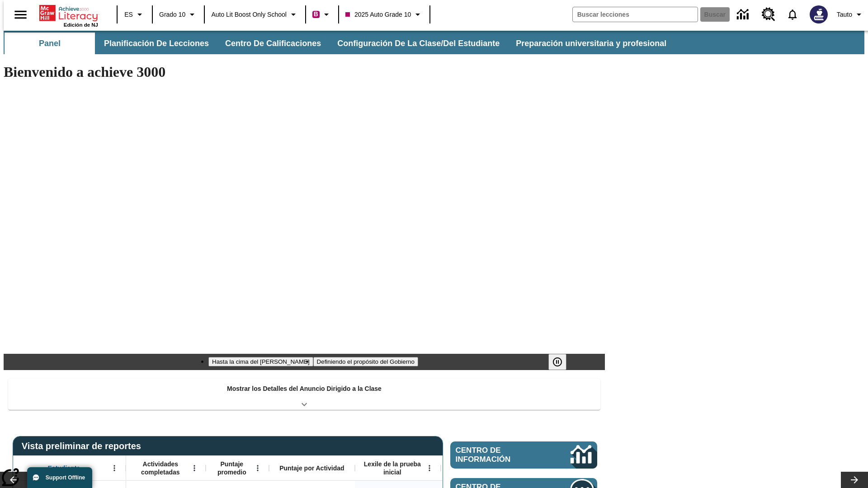 Image resolution: width=868 pixels, height=488 pixels. Describe the element at coordinates (322, 14) in the screenshot. I see `button: Boost El color de la clase es rojo violeta. Cambiar el color de la clase.` at that location.